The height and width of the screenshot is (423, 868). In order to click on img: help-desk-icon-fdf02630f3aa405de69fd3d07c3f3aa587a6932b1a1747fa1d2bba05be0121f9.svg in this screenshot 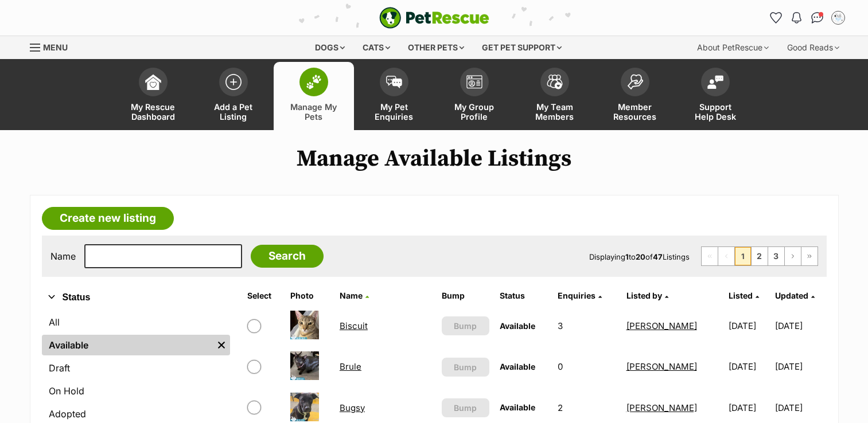, I will do `click(716, 82)`.